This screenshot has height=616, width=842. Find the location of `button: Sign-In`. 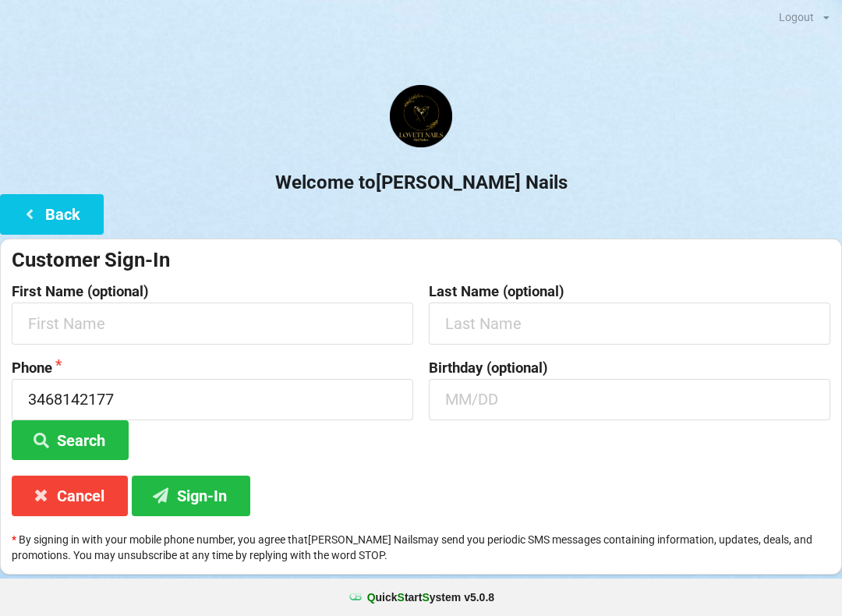

button: Sign-In is located at coordinates (191, 495).